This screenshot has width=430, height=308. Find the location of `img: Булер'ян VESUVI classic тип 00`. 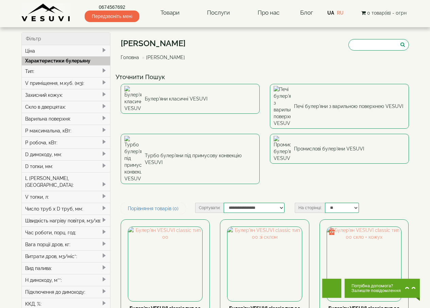

img: Булер'ян VESUVI classic тип 00 is located at coordinates (165, 264).